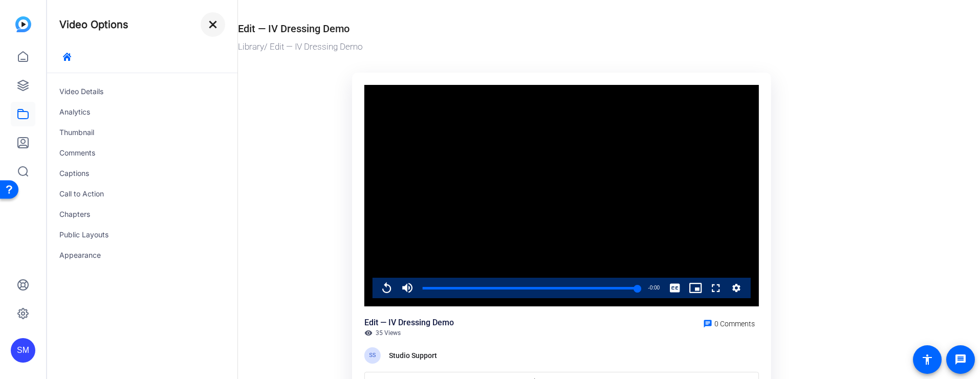 Image resolution: width=980 pixels, height=379 pixels. What do you see at coordinates (142, 214) in the screenshot?
I see `div: Chapters` at bounding box center [142, 214].